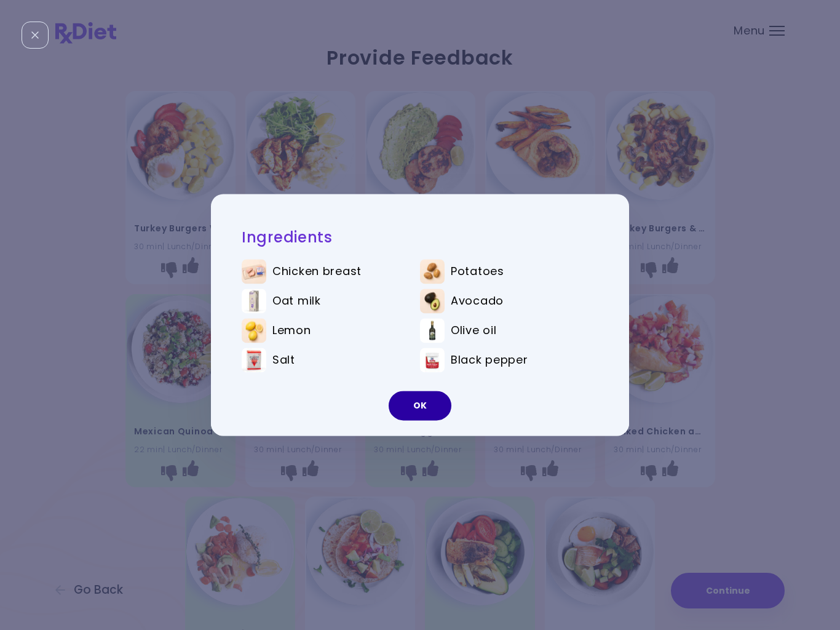  Describe the element at coordinates (477, 302) in the screenshot. I see `span: Avocado` at that location.